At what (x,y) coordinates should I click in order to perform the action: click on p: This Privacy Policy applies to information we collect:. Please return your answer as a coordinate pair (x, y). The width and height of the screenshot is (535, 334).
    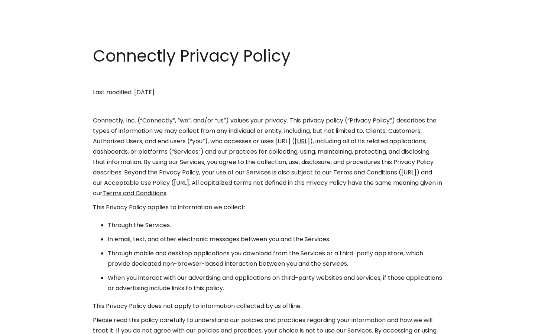
    Looking at the image, I should click on (267, 208).